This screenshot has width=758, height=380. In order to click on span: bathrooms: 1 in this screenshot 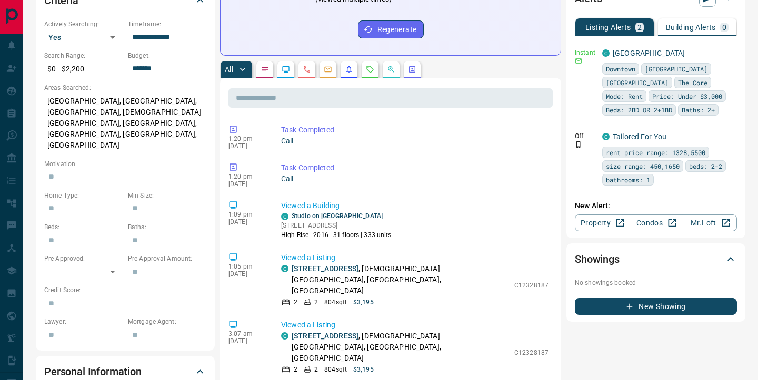, I will do `click(628, 180)`.